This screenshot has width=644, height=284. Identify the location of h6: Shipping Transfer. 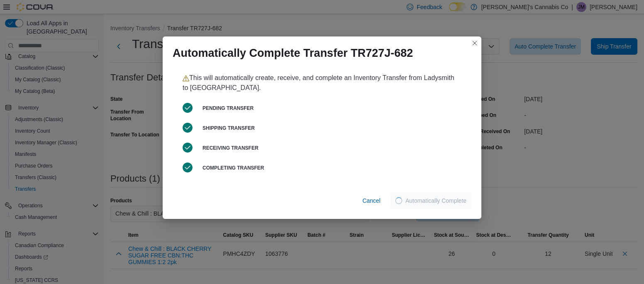
(332, 128).